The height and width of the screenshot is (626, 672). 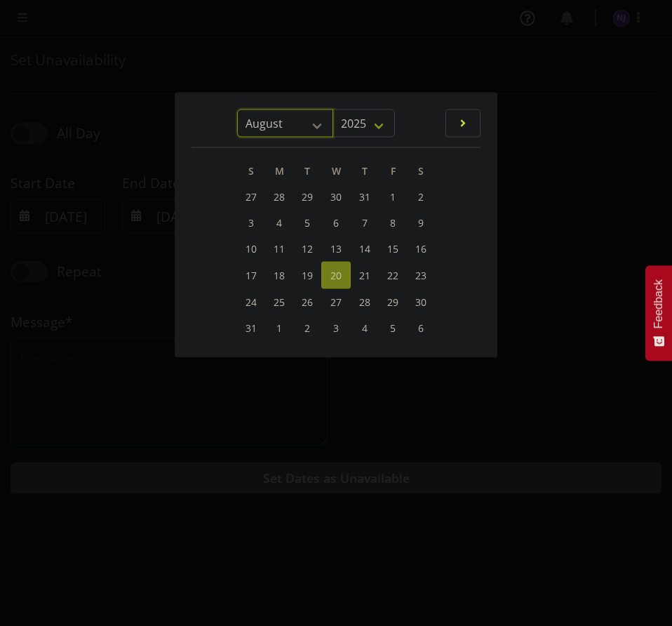 What do you see at coordinates (393, 275) in the screenshot?
I see `a: 22` at bounding box center [393, 275].